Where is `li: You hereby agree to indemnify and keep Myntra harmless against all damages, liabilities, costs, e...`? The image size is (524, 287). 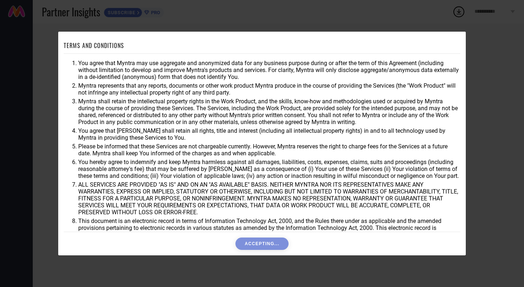 li: You hereby agree to indemnify and keep Myntra harmless against all damages, liabilities, costs, e... is located at coordinates (269, 169).